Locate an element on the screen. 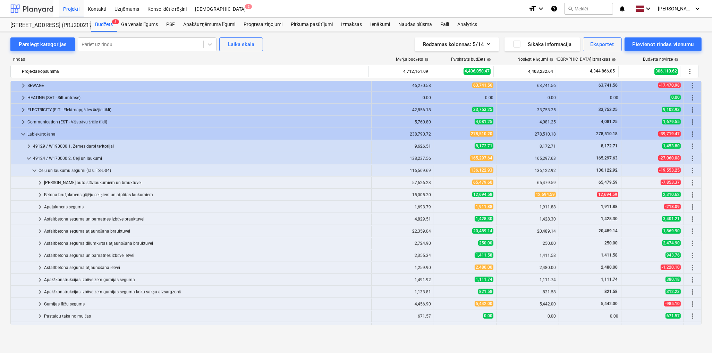 This screenshot has height=353, width=712. span: 312.23 is located at coordinates (673, 292).